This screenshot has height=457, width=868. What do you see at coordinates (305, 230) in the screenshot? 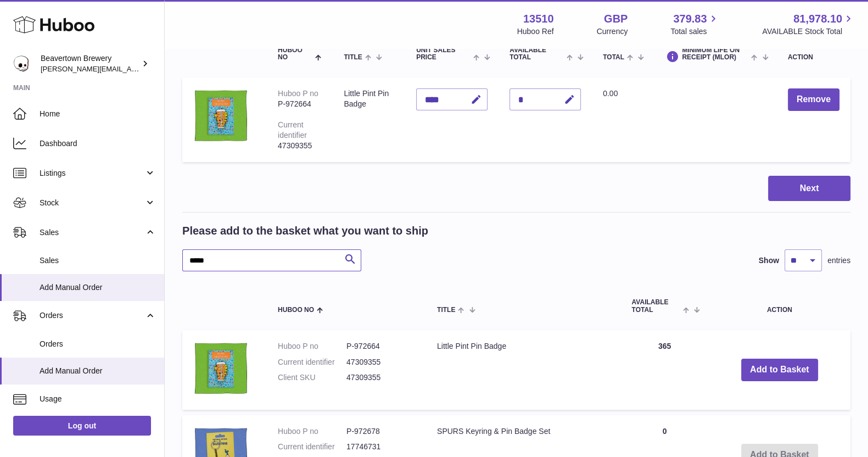
I see `h2: Please add to the basket what you want to ship` at bounding box center [305, 230].